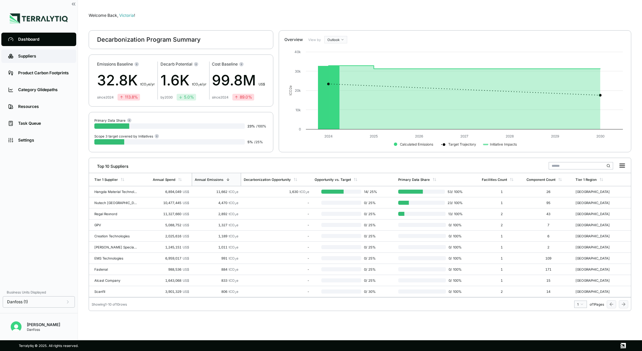 The width and height of the screenshot is (642, 351). What do you see at coordinates (110, 165) in the screenshot?
I see `div: Top 10 Suppliers` at bounding box center [110, 165].